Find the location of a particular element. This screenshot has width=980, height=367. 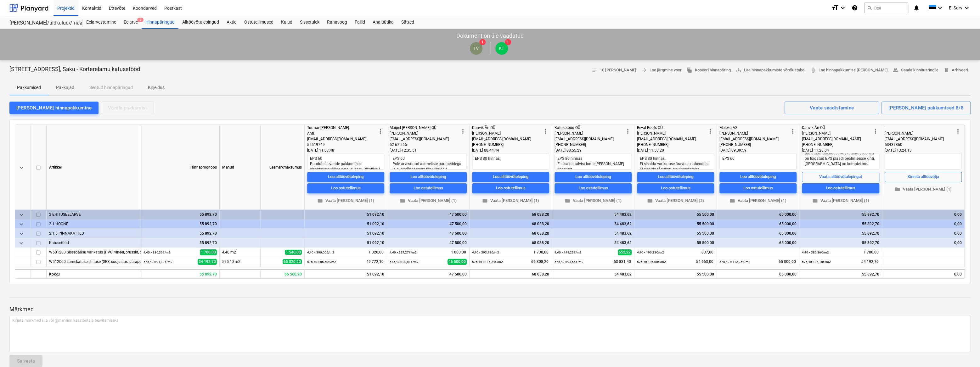

span: 837,00 is located at coordinates (708, 252).